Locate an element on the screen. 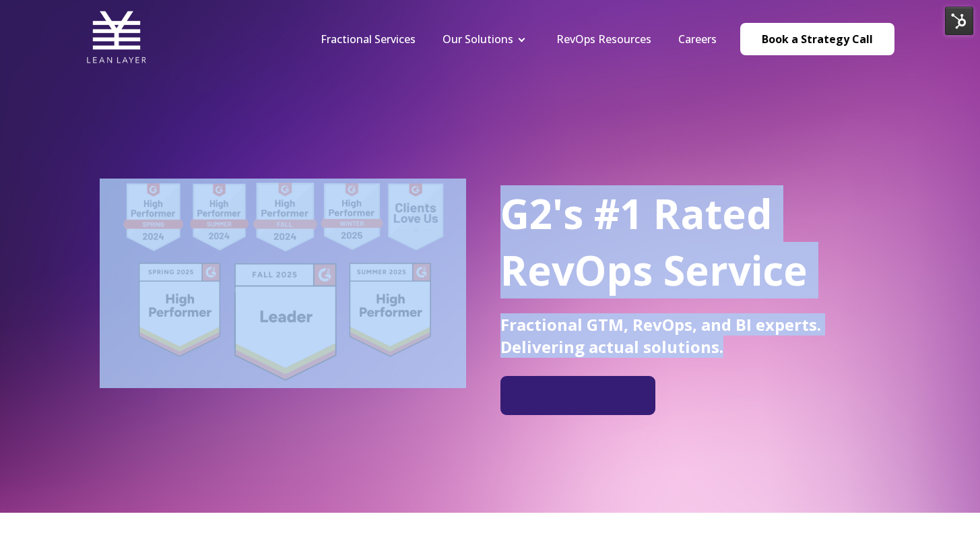  a: Book a Strategy Call is located at coordinates (817, 39).